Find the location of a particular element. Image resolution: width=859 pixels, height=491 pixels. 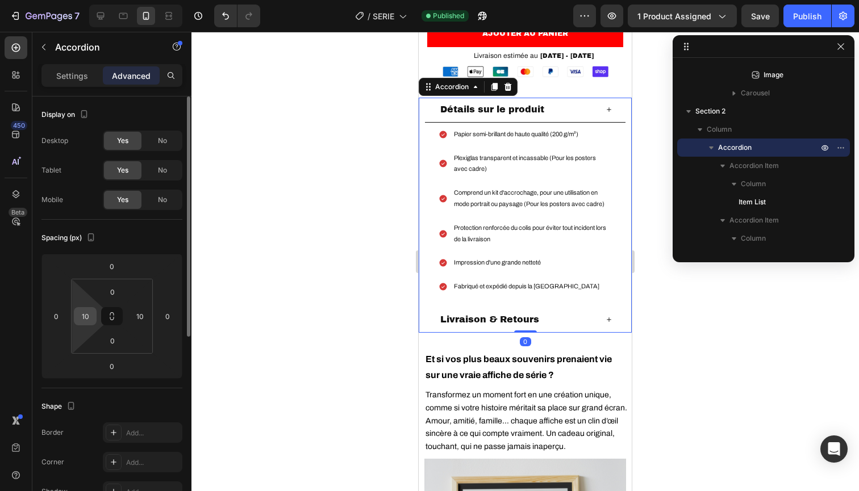

p: Settings is located at coordinates (72, 76).